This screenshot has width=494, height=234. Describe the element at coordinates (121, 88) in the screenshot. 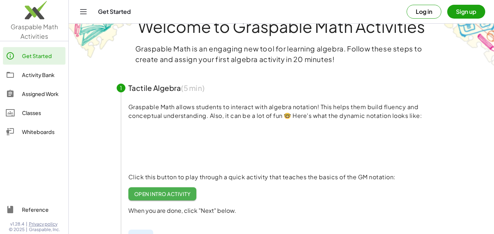

I see `div: 1` at that location.